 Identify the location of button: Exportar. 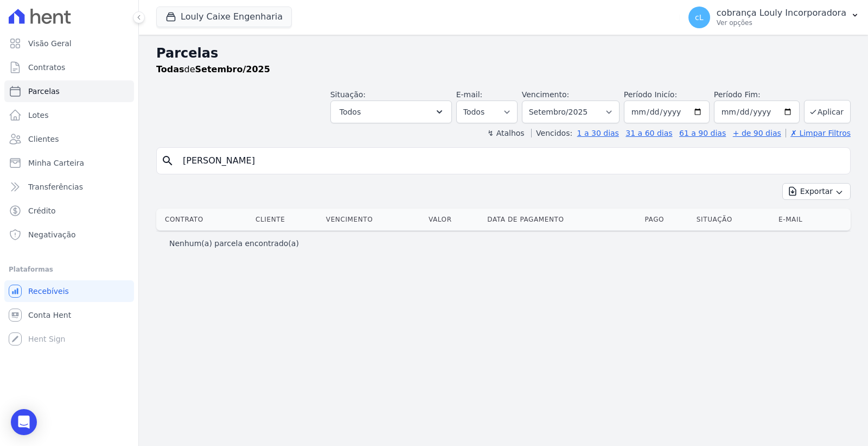
(817, 191).